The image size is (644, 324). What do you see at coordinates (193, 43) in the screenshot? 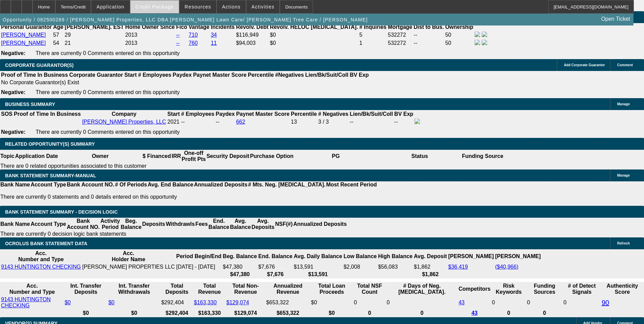
I see `a: 760` at bounding box center [193, 43].